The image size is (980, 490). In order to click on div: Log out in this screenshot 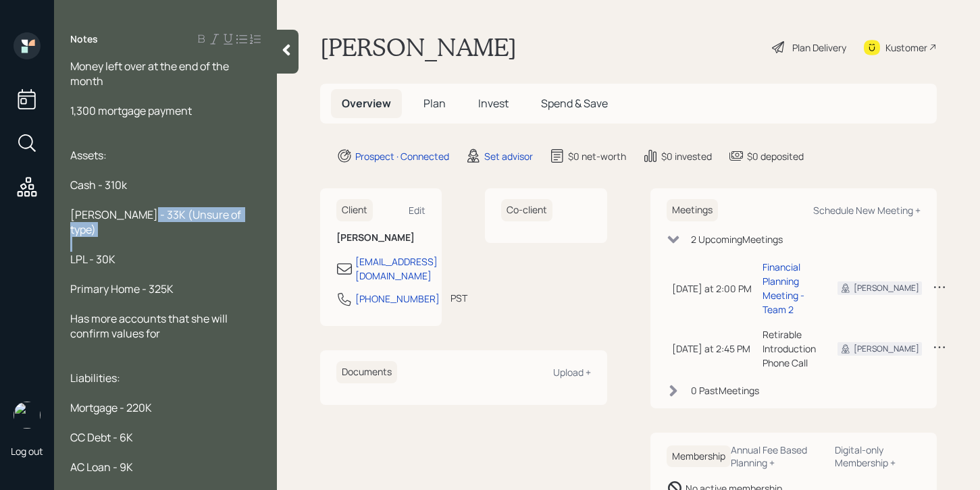, I will do `click(27, 451)`.